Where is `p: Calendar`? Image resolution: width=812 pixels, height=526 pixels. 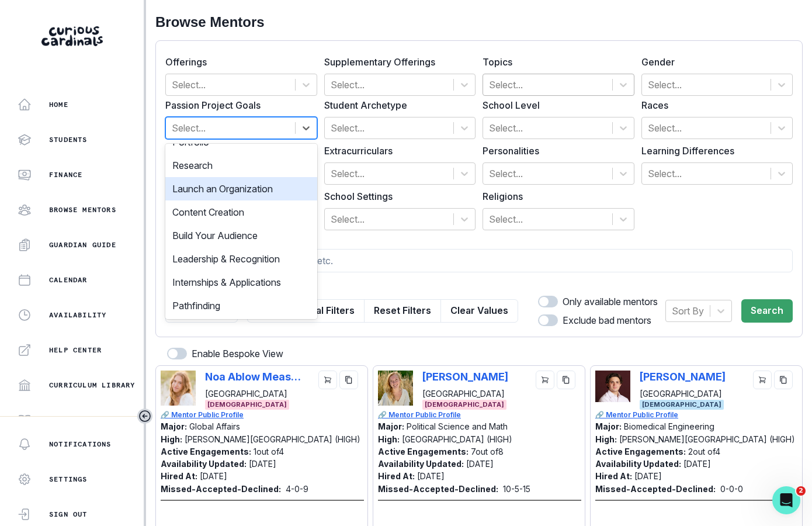 p: Calendar is located at coordinates (69, 280).